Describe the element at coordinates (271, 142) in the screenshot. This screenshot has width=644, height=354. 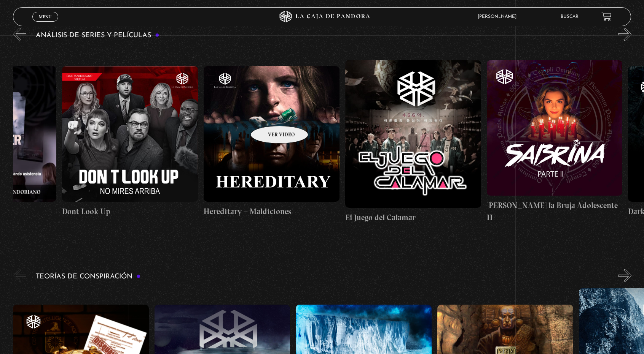
I see `a: Hereditary – Maldiciones` at that location.